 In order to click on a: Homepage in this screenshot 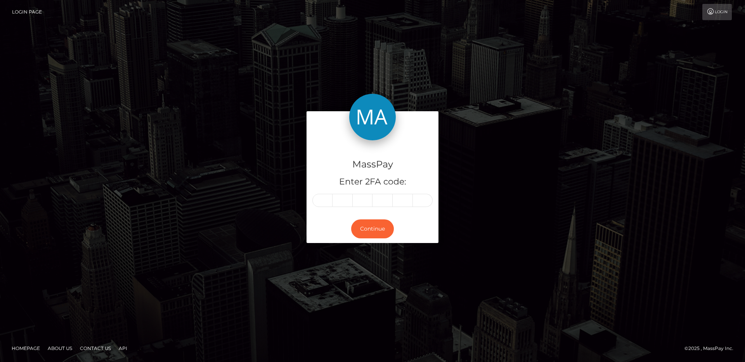, I will do `click(26, 348)`.